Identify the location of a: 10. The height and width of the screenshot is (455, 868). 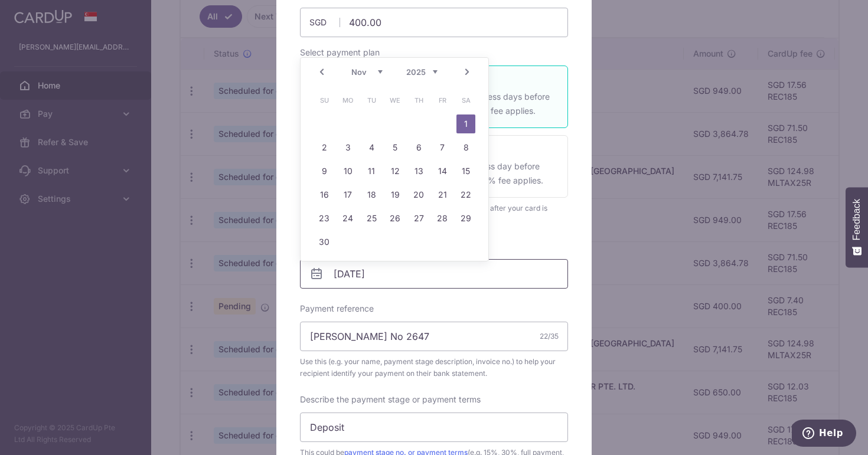
(347, 171).